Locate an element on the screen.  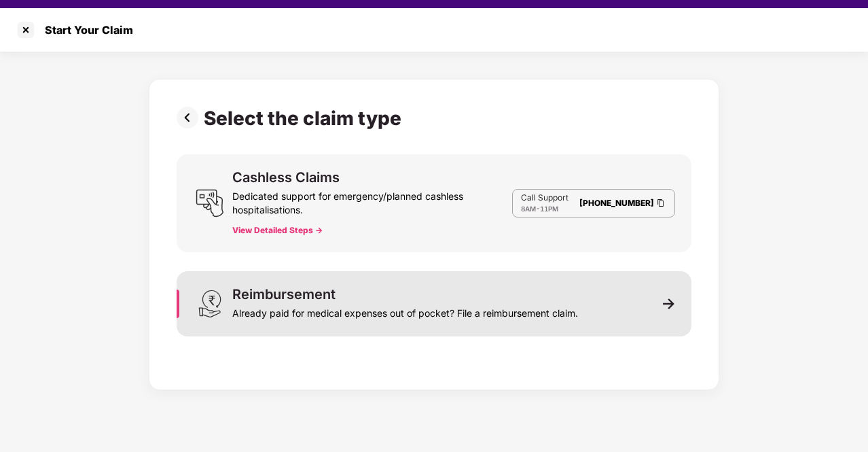
span: 8AM is located at coordinates (529, 208).